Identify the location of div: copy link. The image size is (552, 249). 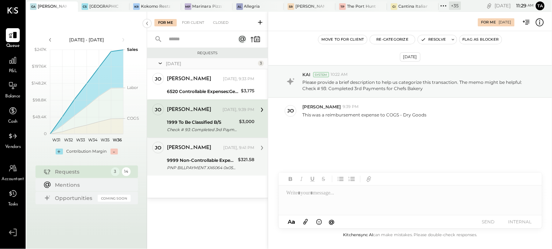
(489, 5).